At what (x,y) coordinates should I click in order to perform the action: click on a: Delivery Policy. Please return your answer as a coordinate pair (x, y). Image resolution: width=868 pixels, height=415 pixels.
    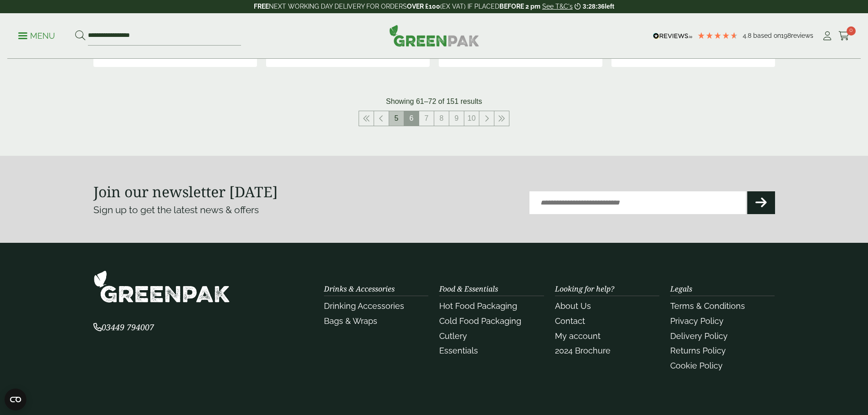
    Looking at the image, I should click on (699, 336).